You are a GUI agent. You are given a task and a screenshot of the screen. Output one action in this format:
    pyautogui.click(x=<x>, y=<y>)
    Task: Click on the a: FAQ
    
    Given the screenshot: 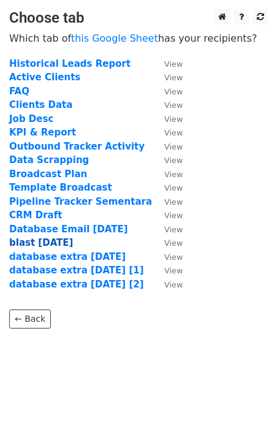 What is the action you would take?
    pyautogui.click(x=19, y=91)
    